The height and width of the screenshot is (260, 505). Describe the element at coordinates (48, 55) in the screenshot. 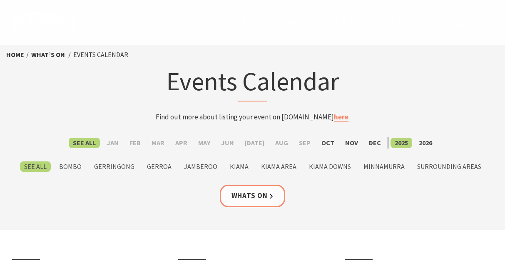

I see `a: What’s On` at that location.